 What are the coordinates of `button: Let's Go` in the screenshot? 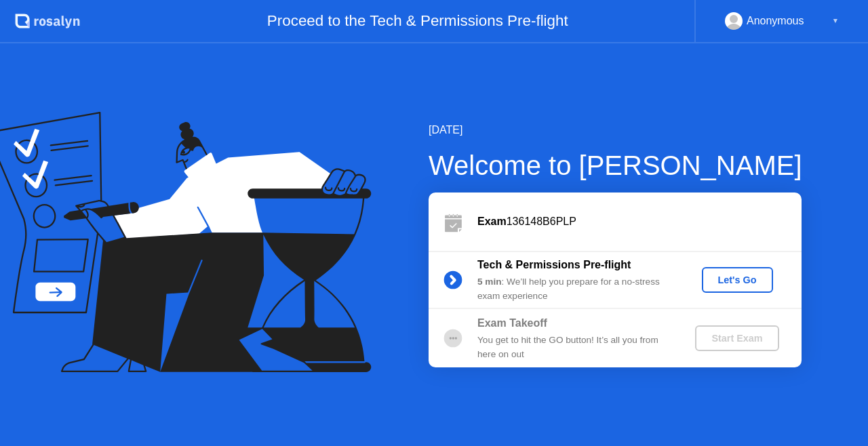 It's located at (737, 280).